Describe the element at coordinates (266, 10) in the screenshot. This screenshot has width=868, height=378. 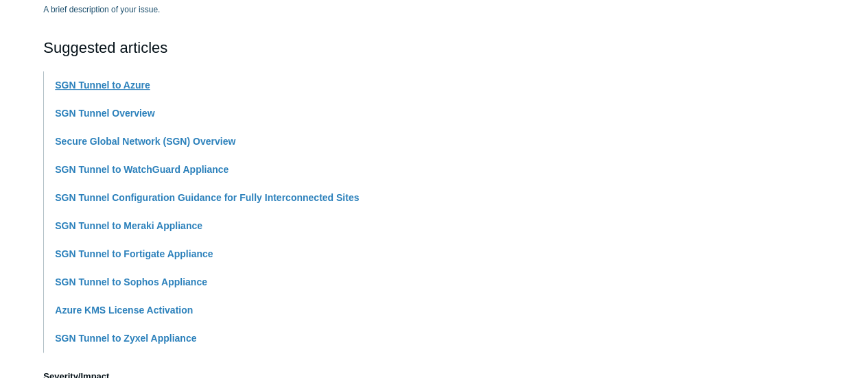
I see `p: A brief description of your issue.` at that location.